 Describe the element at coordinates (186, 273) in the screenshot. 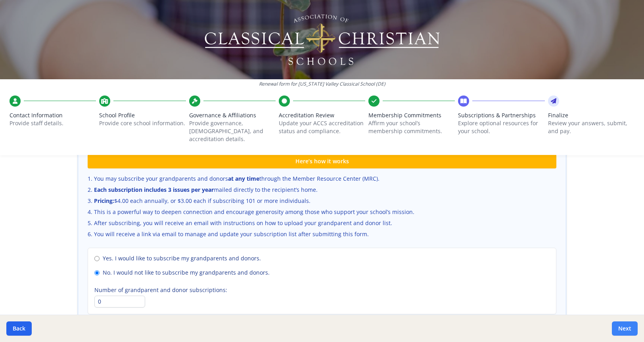

I see `span: No. I would not like to subscribe my grandparents and donors.` at that location.